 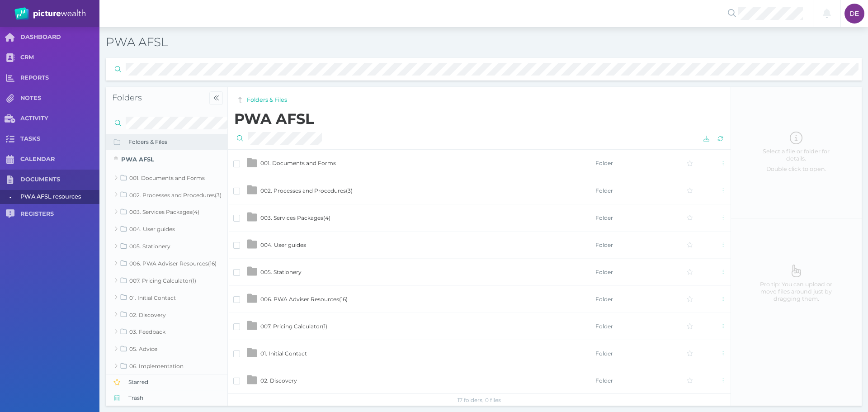 What do you see at coordinates (706, 139) in the screenshot?
I see `button: Download selected files` at bounding box center [706, 139].